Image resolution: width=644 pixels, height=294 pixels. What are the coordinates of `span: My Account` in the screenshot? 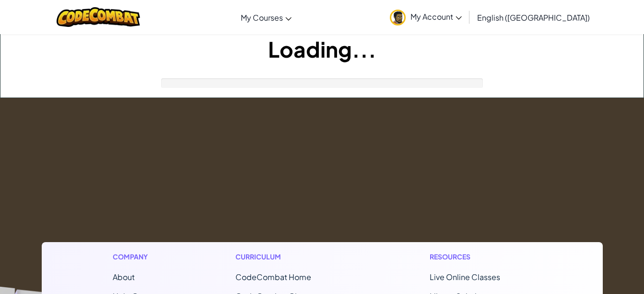 It's located at (436, 16).